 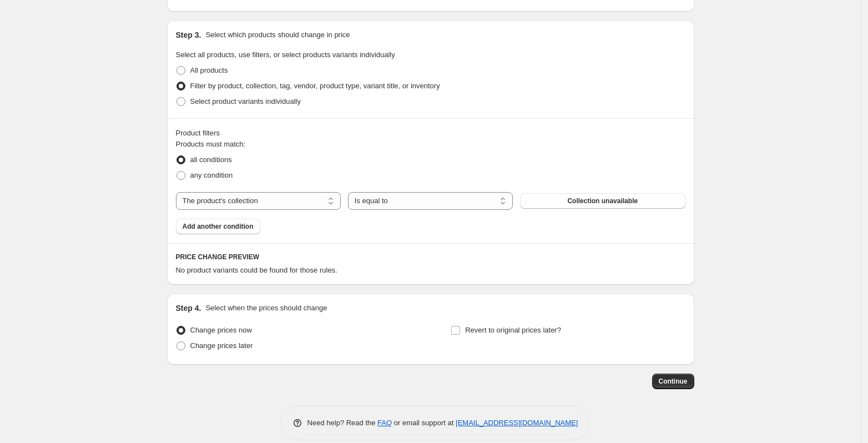 I want to click on span: Revert to original prices later?, so click(x=513, y=330).